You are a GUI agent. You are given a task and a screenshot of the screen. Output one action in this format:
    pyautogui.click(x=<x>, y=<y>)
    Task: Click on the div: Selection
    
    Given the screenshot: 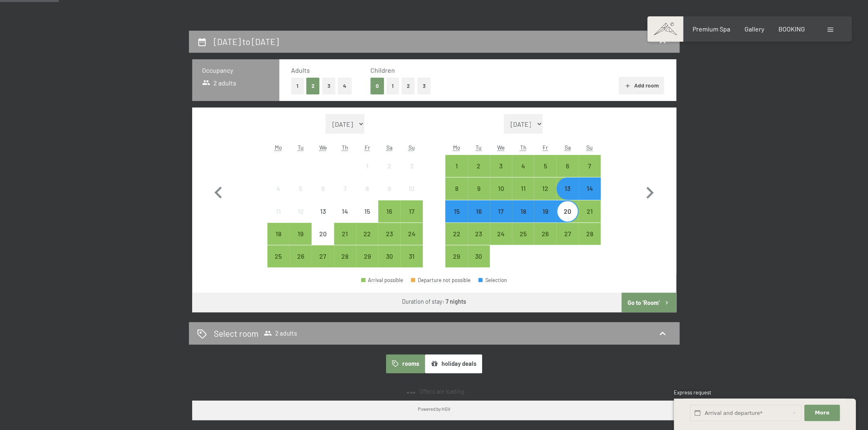 What is the action you would take?
    pyautogui.click(x=493, y=280)
    